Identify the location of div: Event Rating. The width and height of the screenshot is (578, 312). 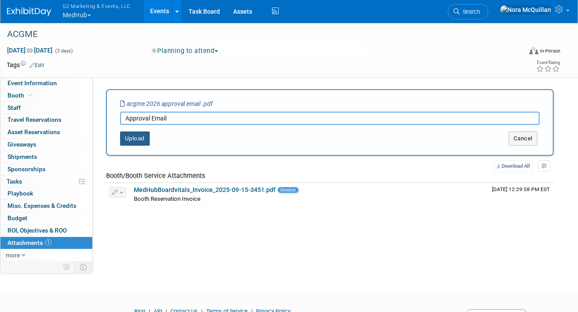
(548, 63).